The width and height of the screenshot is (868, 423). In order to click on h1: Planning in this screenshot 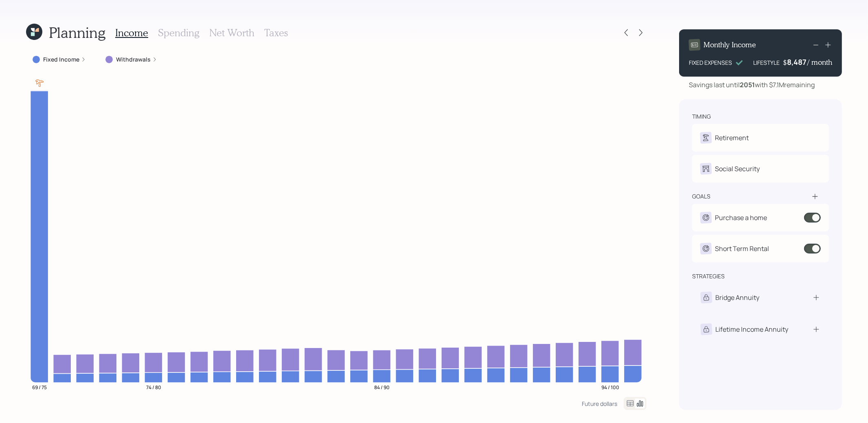, I will do `click(77, 32)`.